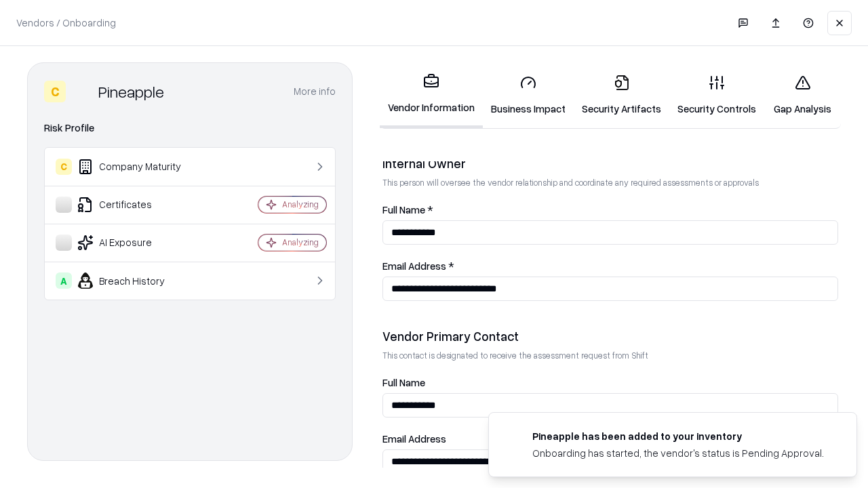 This screenshot has width=868, height=488. Describe the element at coordinates (64, 280) in the screenshot. I see `div: A` at that location.